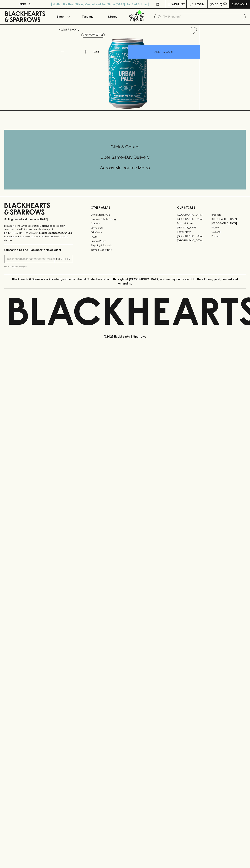 Image resolution: width=250 pixels, height=868 pixels. I want to click on div: Can, so click(110, 52).